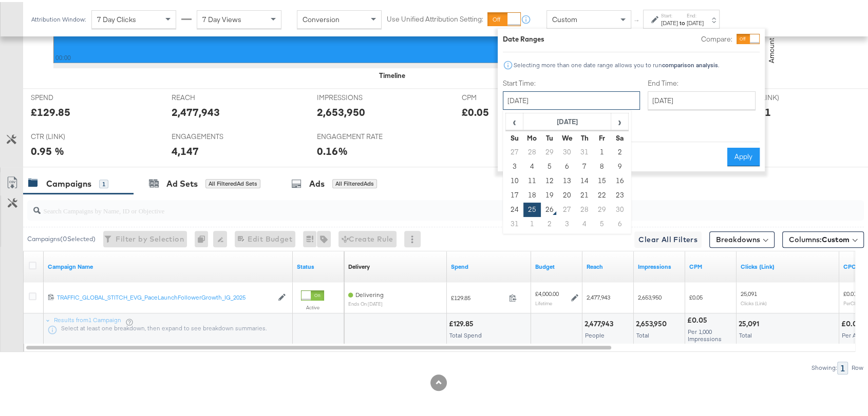 The image size is (868, 416). What do you see at coordinates (369, 292) in the screenshot?
I see `span: Delivering` at bounding box center [369, 292].